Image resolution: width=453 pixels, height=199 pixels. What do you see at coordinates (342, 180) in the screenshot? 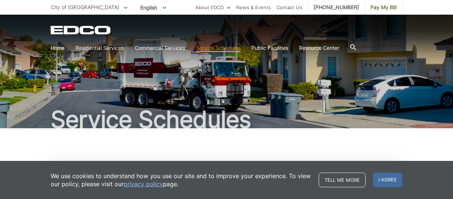
I see `a: Tell me more` at bounding box center [342, 180].